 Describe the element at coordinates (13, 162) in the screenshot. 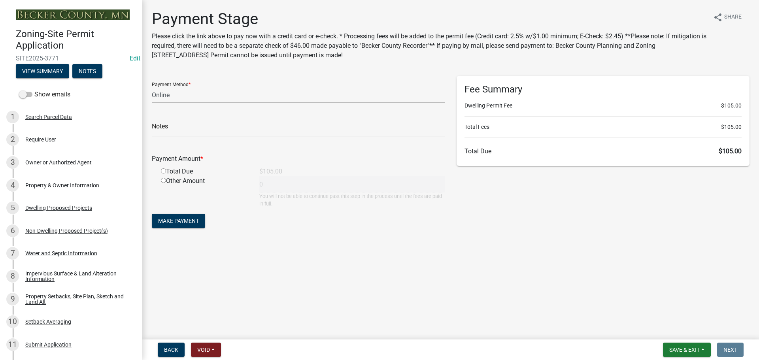

I see `div: 3` at that location.